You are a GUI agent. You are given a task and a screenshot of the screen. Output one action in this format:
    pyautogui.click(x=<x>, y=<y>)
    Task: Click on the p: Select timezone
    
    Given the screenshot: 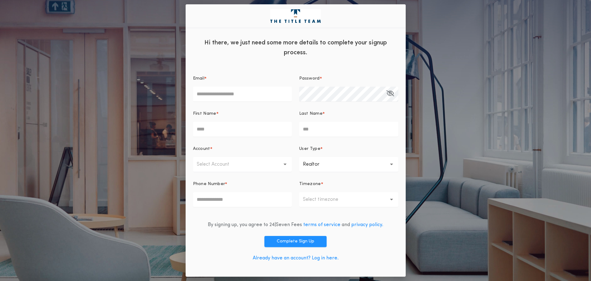 What is the action you would take?
    pyautogui.click(x=325, y=199)
    